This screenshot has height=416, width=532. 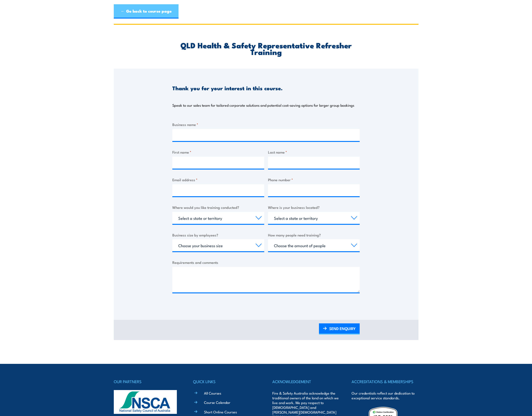 I want to click on label: Business name, so click(x=266, y=124).